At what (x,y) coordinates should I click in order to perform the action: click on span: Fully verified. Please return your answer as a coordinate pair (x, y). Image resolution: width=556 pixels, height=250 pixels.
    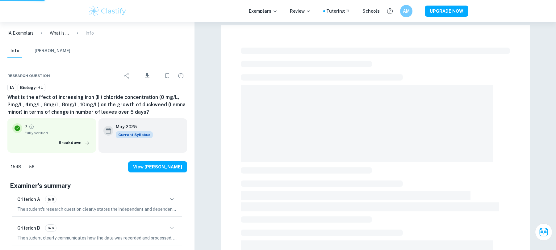
    Looking at the image, I should click on (58, 133).